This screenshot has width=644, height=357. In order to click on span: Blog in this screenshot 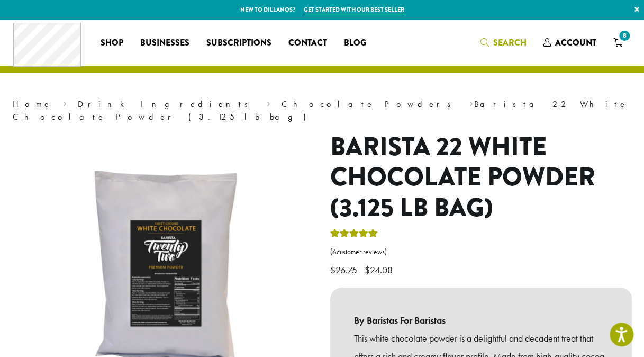, I will do `click(355, 43)`.